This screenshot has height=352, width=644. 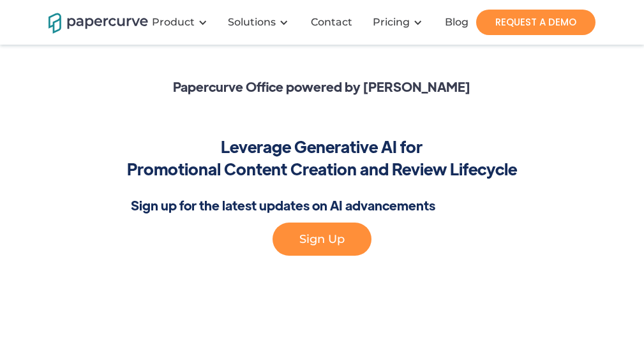 What do you see at coordinates (392, 22) in the screenshot?
I see `a: Pricing` at bounding box center [392, 22].